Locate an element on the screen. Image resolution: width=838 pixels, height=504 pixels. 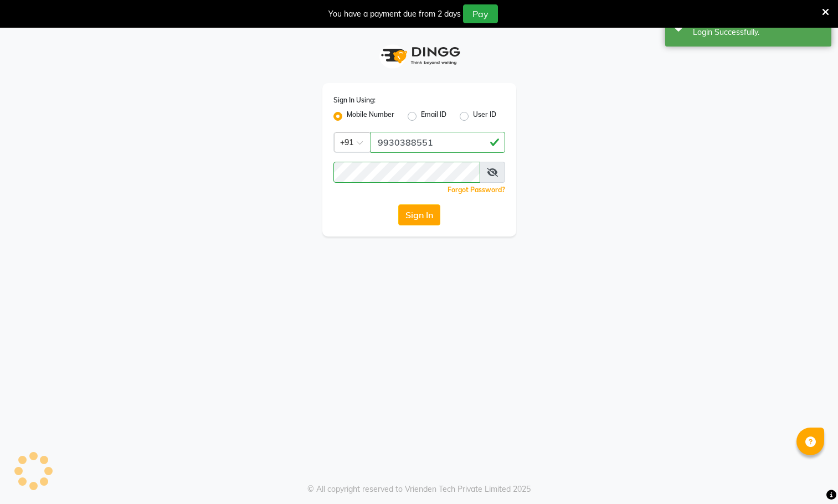
label: Mobile Number is located at coordinates (371, 116).